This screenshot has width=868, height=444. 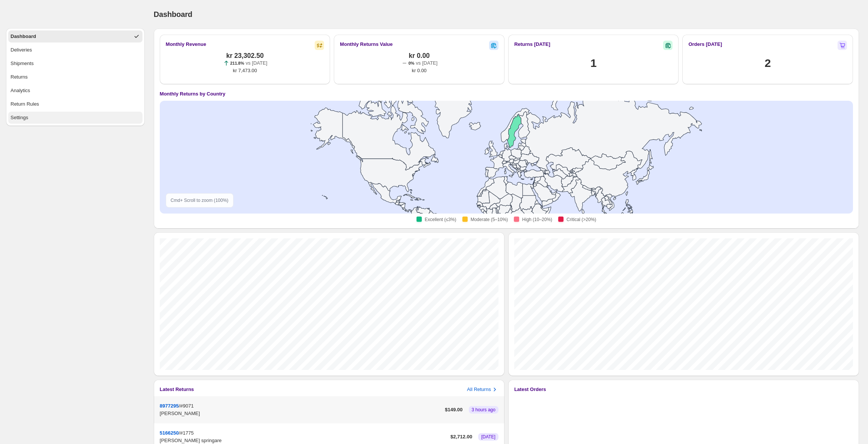 What do you see at coordinates (169, 433) in the screenshot?
I see `p: 5166250` at bounding box center [169, 433].